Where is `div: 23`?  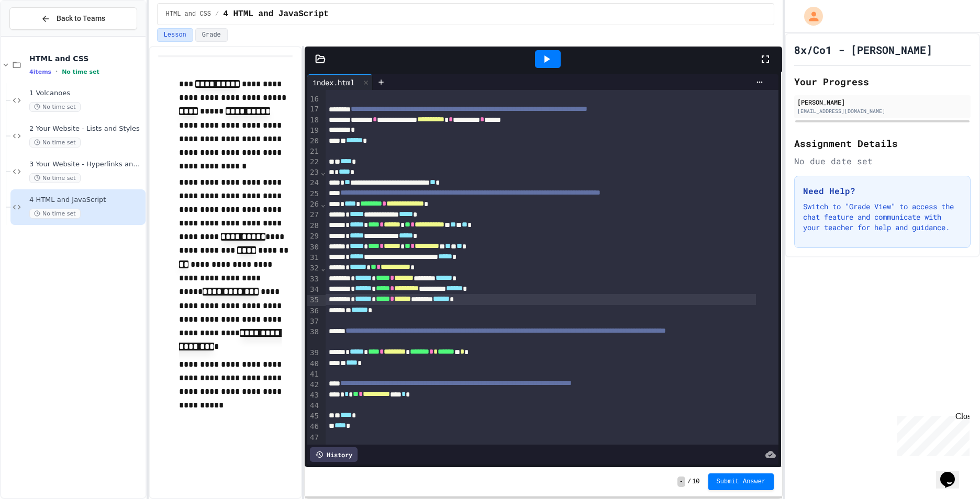 div: 23 is located at coordinates (313, 172).